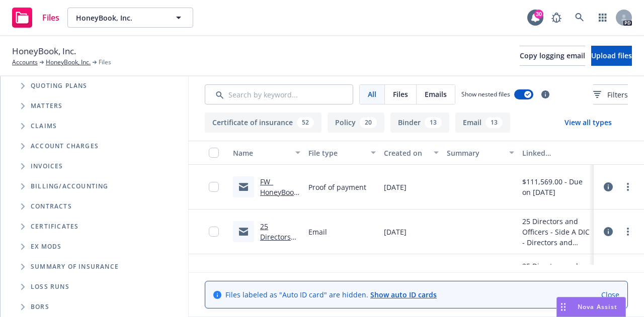 This screenshot has height=317, width=644. What do you see at coordinates (481, 153) in the screenshot?
I see `button: Summary` at bounding box center [481, 153].